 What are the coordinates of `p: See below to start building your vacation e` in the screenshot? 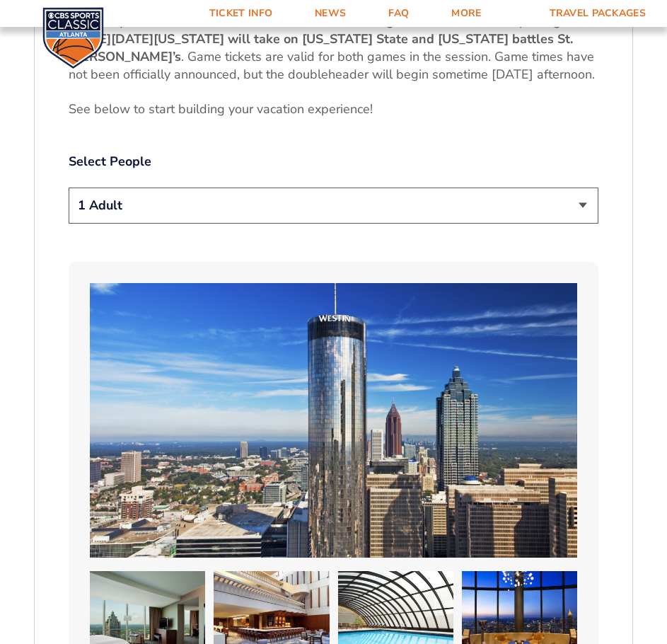 It's located at (333, 109).